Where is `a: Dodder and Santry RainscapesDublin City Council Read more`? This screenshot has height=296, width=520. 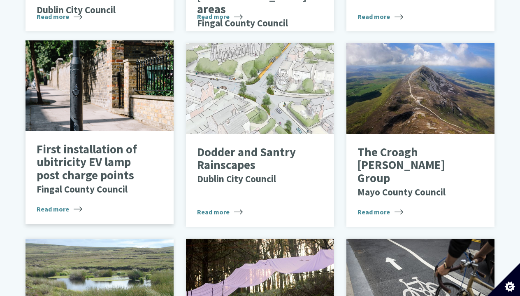 a: Dodder and Santry RainscapesDublin City Council Read more is located at coordinates (260, 135).